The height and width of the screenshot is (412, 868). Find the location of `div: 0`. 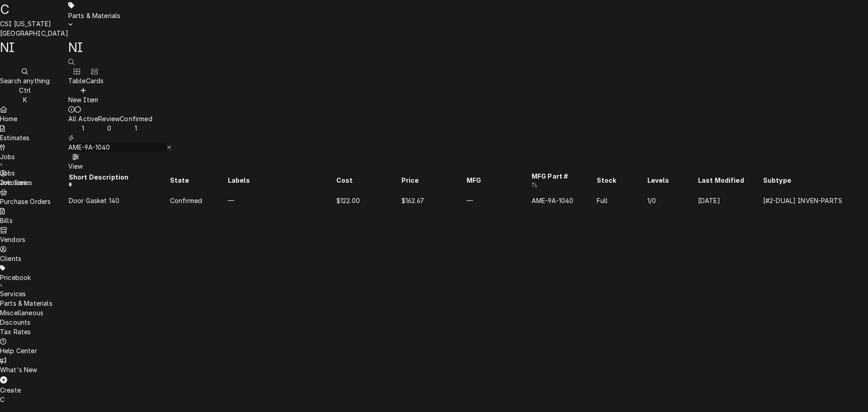

div: 0 is located at coordinates (109, 128).